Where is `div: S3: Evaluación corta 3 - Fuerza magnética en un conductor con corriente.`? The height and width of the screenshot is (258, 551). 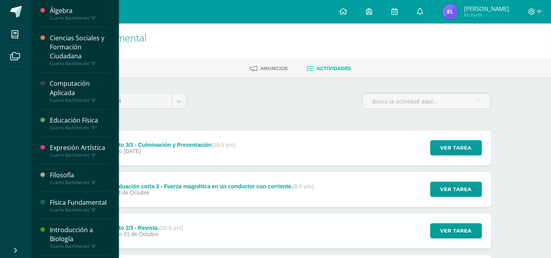 div: S3: Evaluación corta 3 - Fuerza magnética en un conductor con corriente. is located at coordinates (207, 187).